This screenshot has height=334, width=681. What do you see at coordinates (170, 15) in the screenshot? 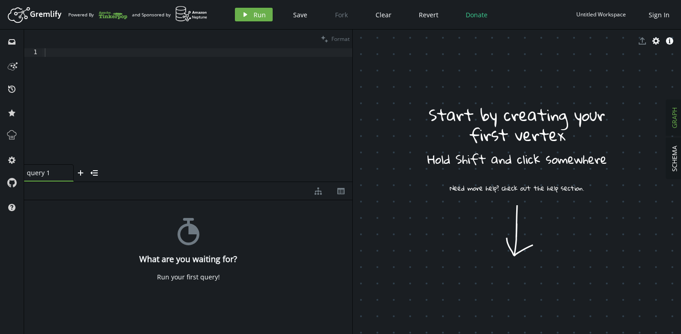
I see `div: and Sponsored by` at bounding box center [170, 15].